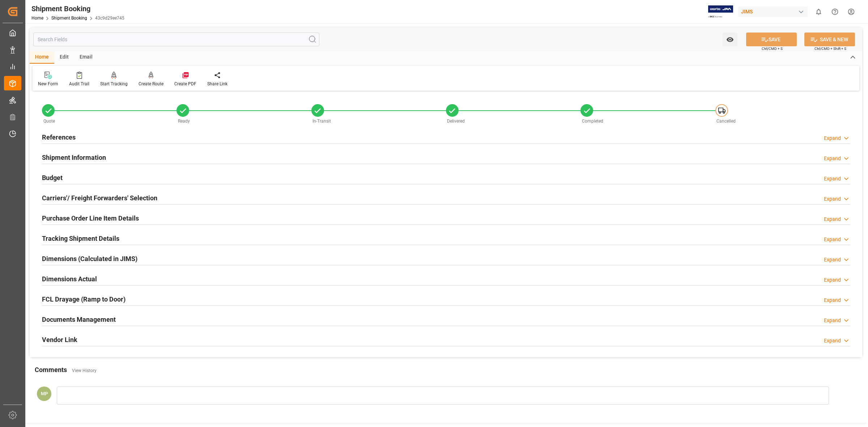 The image size is (868, 427). Describe the element at coordinates (78, 9) in the screenshot. I see `div: Shipment Booking` at that location.